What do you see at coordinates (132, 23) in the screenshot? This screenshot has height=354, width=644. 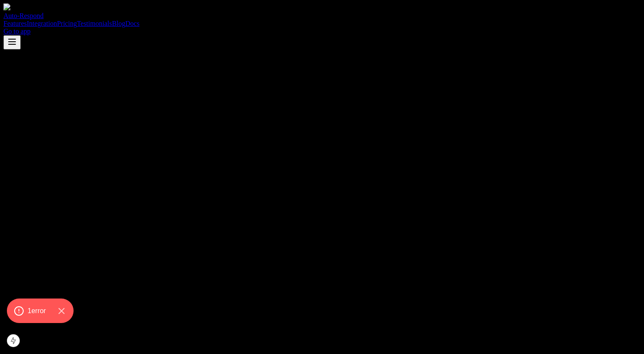 I see `a: Docs` at bounding box center [132, 23].